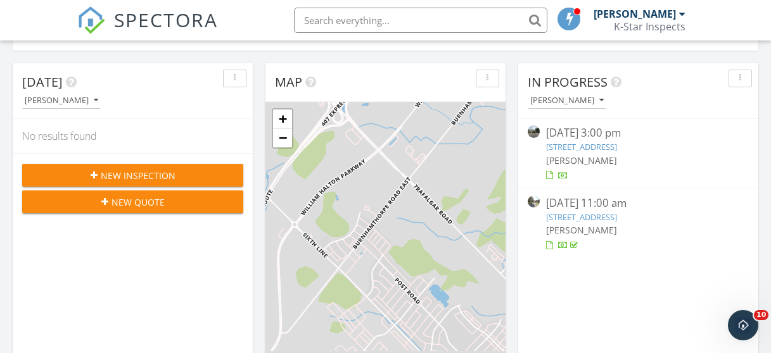  I want to click on div: No results found, so click(132, 136).